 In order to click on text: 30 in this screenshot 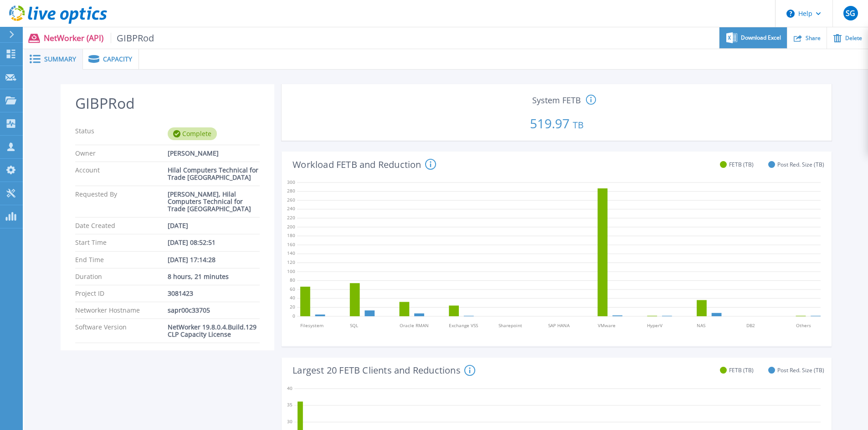, I will do `click(290, 421)`.